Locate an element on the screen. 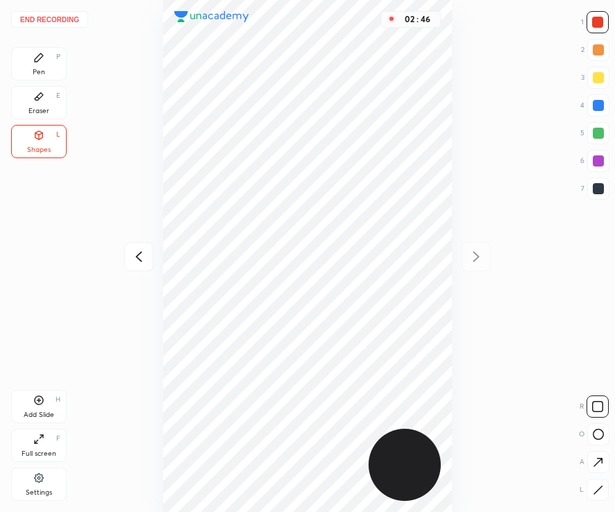  div: 5 is located at coordinates (595, 133).